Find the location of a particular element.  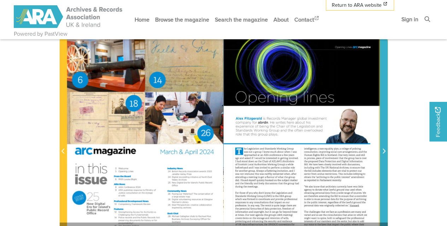

span: Return to ARA website is located at coordinates (357, 5).